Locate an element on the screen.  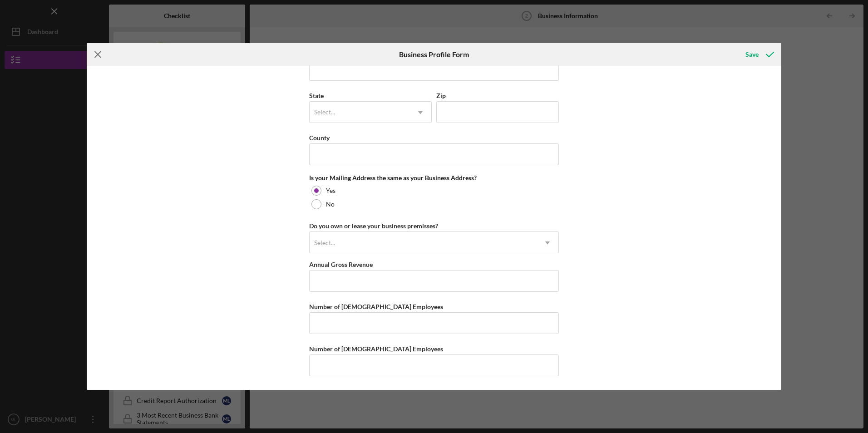
div: Save is located at coordinates (752, 54).